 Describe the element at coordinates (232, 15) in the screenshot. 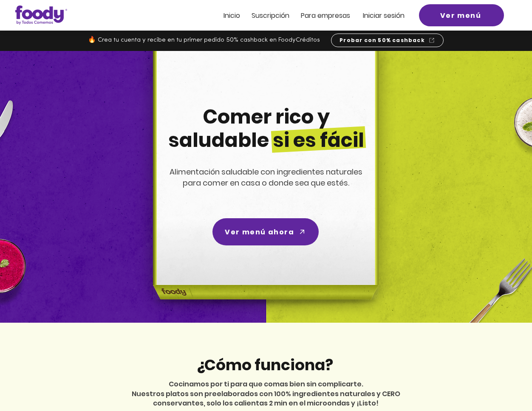

I see `a: Inicio` at that location.